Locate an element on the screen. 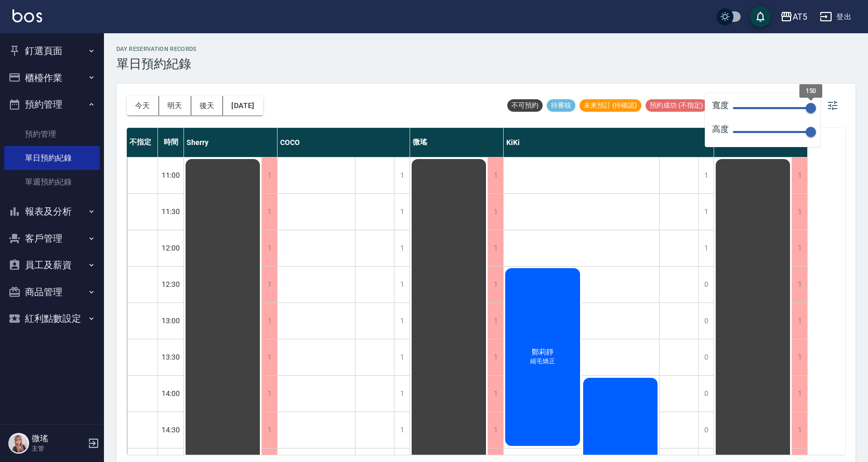  button: 商品管理 is located at coordinates (52, 292).